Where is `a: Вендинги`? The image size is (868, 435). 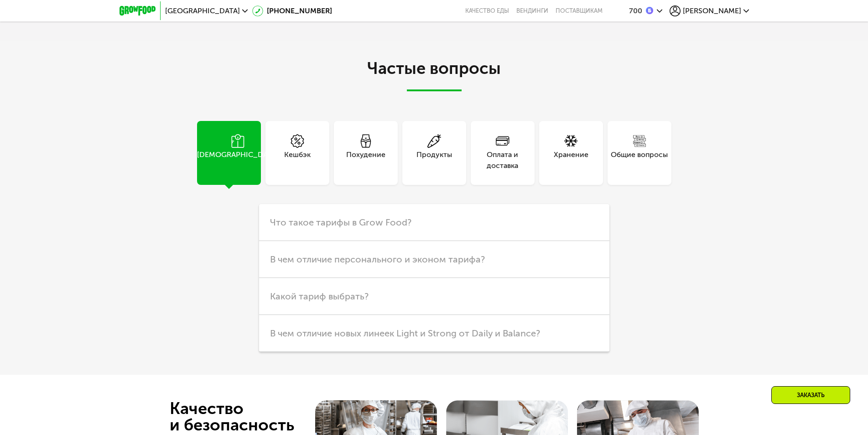 a: Вендинги is located at coordinates (532, 11).